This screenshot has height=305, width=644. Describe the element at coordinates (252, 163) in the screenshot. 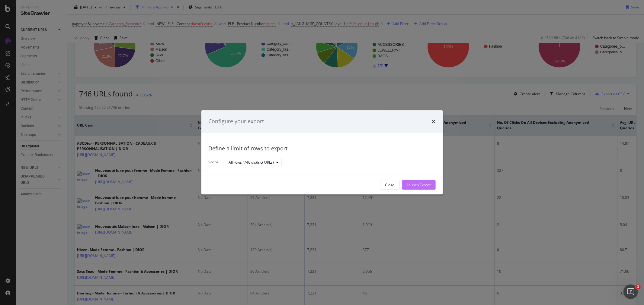

I see `div: All rows (746 distinct URLs)` at that location.